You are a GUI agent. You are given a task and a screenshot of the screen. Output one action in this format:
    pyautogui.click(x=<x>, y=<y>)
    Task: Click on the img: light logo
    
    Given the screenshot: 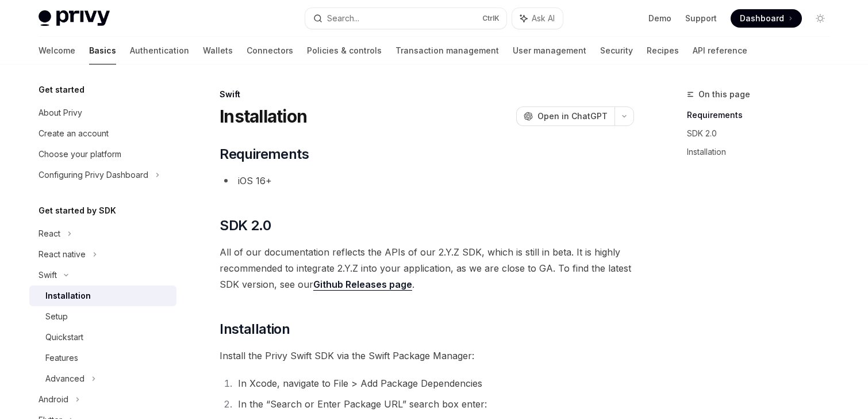 What is the action you would take?
    pyautogui.click(x=75, y=18)
    